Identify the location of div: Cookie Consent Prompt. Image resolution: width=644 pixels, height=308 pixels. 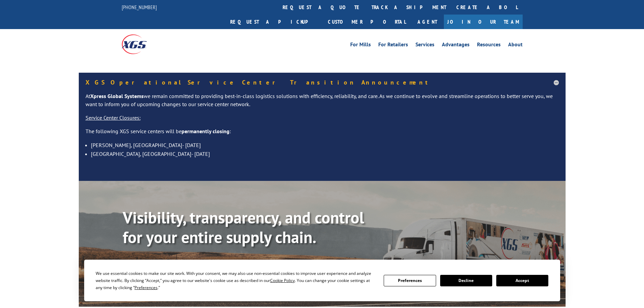
(322, 281).